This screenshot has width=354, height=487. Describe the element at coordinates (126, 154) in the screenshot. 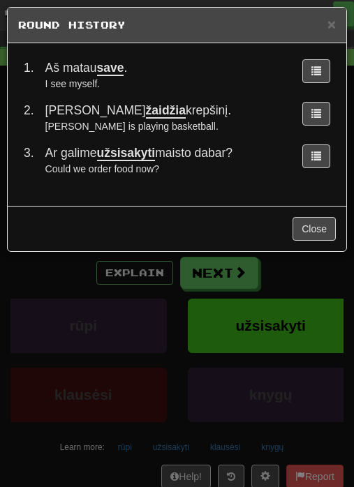

I see `u: užsisakyti` at that location.